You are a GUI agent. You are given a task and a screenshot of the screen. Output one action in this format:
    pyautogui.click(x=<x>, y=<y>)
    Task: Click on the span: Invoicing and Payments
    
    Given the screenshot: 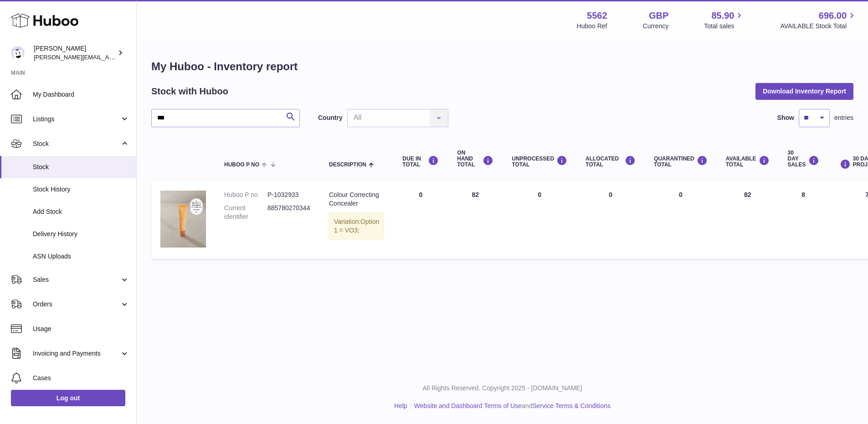 What is the action you would take?
    pyautogui.click(x=76, y=353)
    